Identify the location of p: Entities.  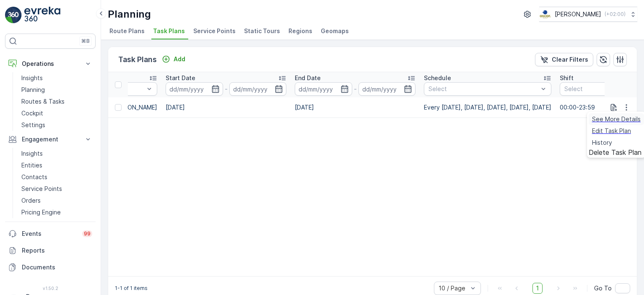
(32, 165).